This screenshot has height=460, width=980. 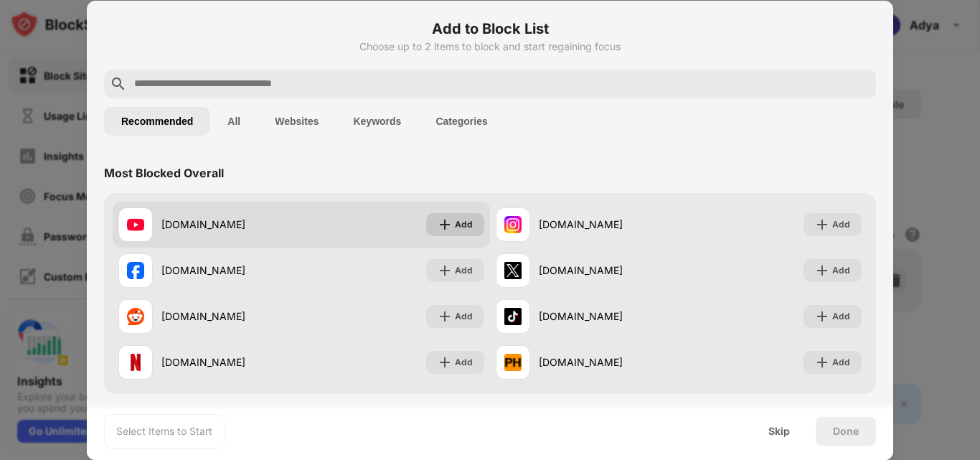 What do you see at coordinates (462, 121) in the screenshot?
I see `button: Categories` at bounding box center [462, 121].